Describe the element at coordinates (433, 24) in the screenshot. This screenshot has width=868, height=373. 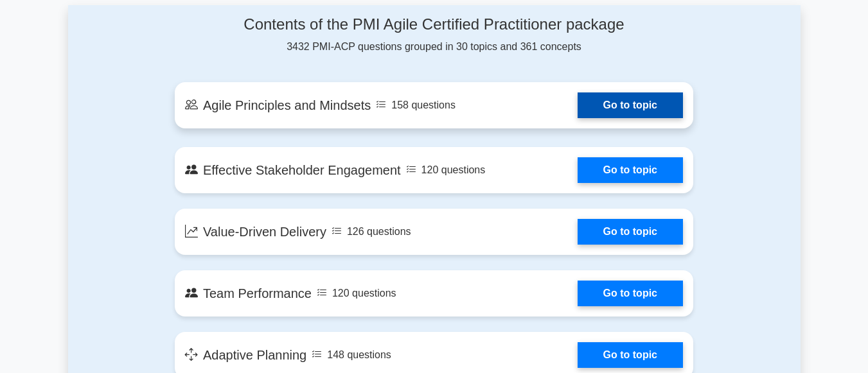
I see `h4: Contents of the PMI Agile Certified Practitioner package` at that location.